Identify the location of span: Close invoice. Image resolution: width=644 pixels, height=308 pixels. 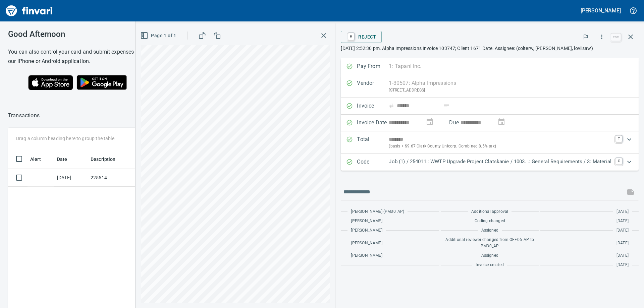
(624, 37).